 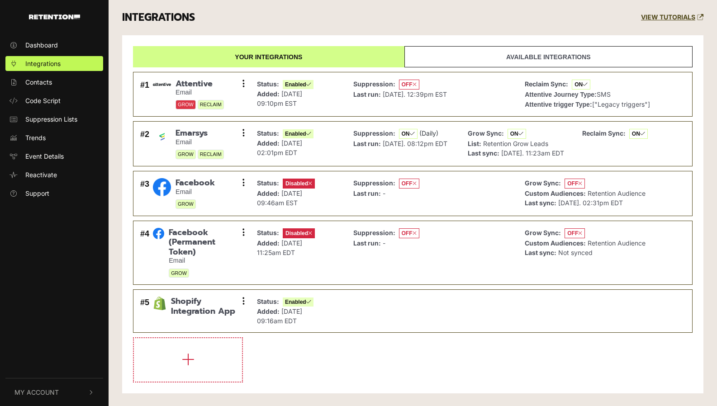 I want to click on a: Integrations, so click(x=54, y=63).